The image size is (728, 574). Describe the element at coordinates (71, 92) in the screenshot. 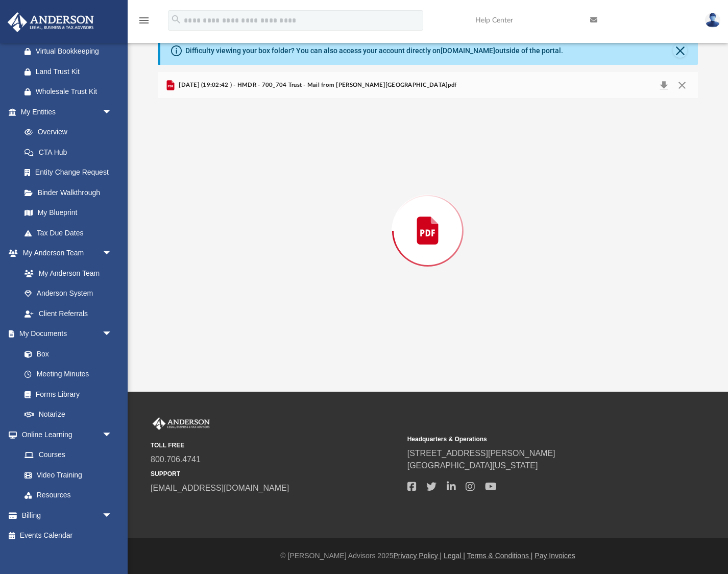

I see `a: Wholesale Trust Kit` at that location.